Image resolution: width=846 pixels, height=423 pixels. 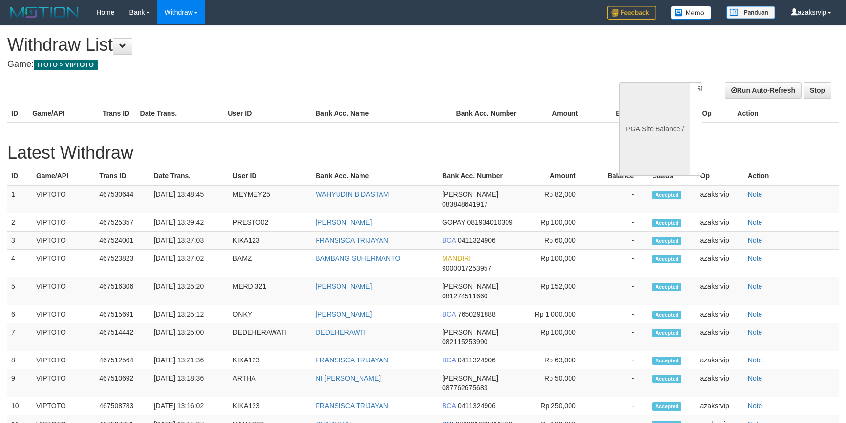 What do you see at coordinates (716, 113) in the screenshot?
I see `th: Op` at bounding box center [716, 113].